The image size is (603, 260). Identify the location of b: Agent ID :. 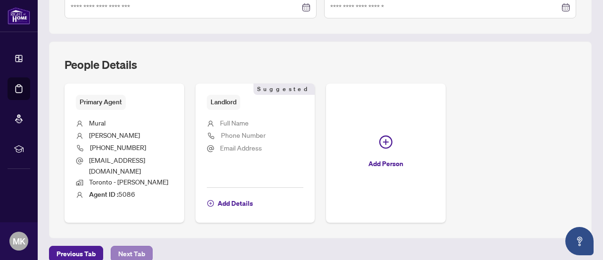
(104, 194).